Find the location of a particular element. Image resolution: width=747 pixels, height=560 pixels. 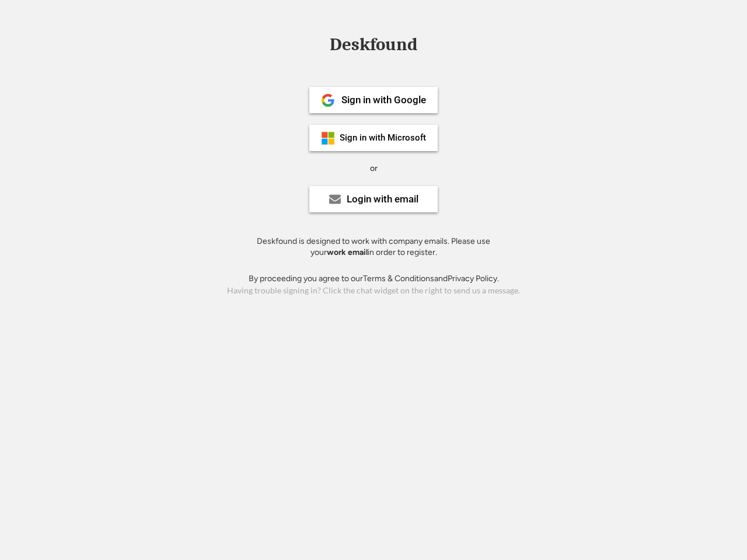

img: 1024px-Google__G__Logo.svg.png is located at coordinates (328, 100).